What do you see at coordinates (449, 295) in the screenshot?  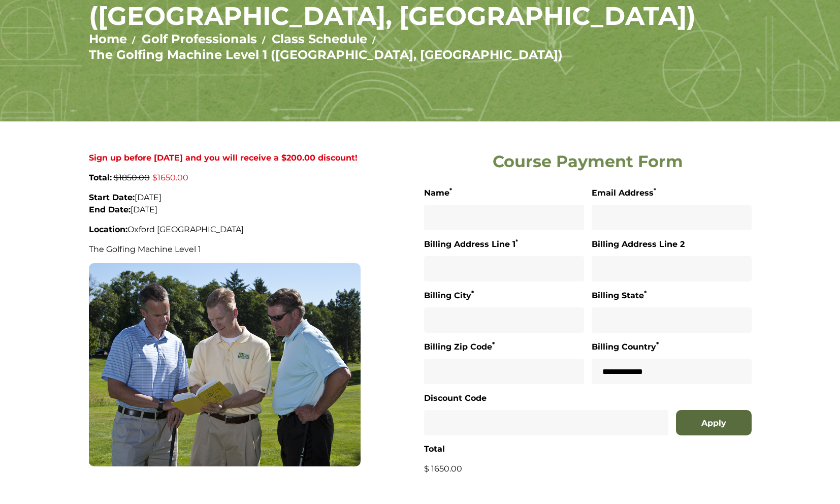 I see `label: Billing City` at bounding box center [449, 295].